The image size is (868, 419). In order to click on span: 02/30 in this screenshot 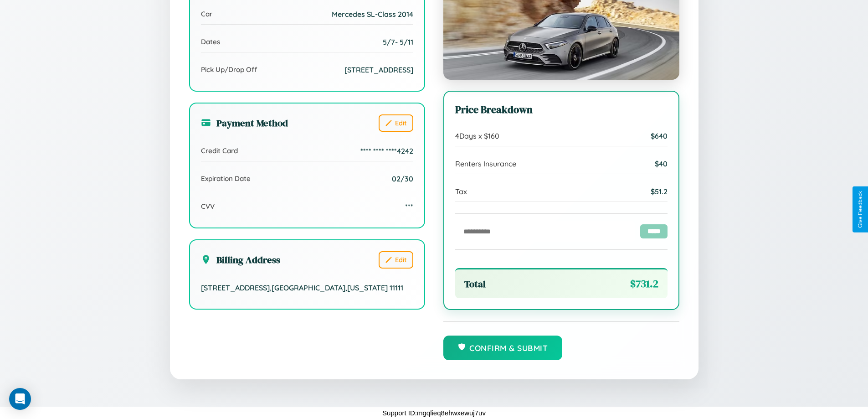, I will do `click(402, 179)`.